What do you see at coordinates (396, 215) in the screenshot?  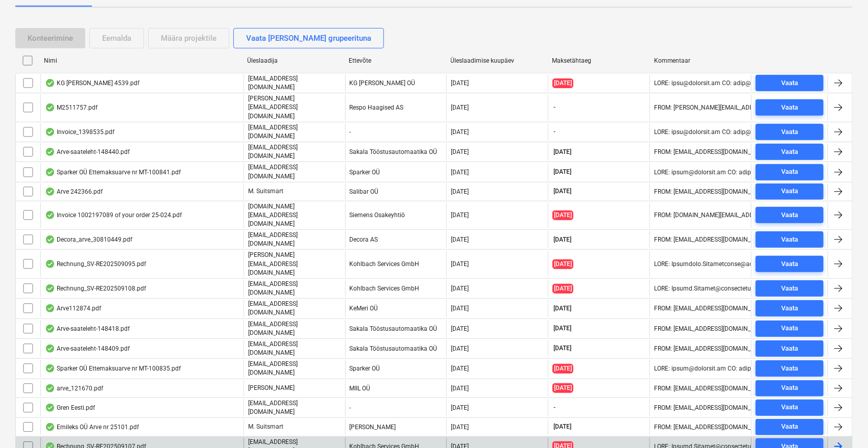 I see `div: Siemens Osakeyhtiö` at bounding box center [396, 215].